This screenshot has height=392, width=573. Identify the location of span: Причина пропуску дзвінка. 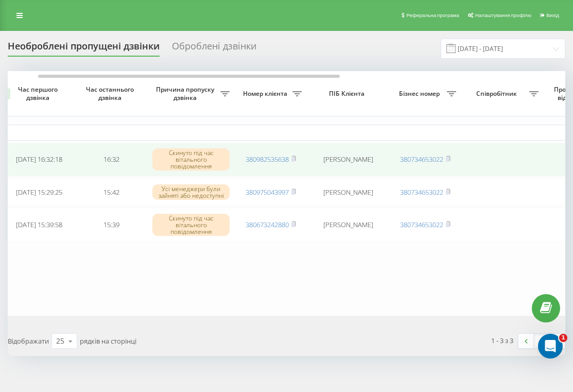
(187, 93).